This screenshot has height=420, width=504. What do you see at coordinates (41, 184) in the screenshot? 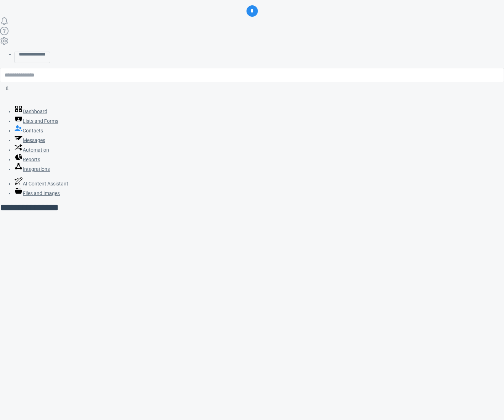
I see `a: AI Content Assistant` at bounding box center [41, 184].